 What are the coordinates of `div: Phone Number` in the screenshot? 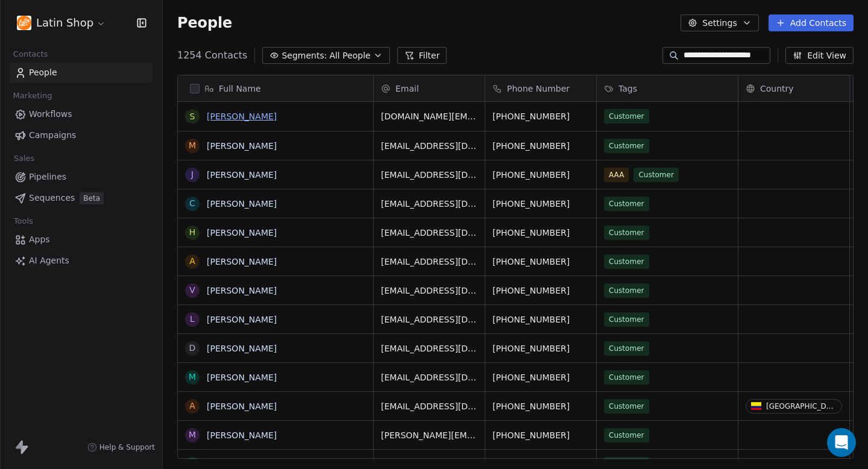 It's located at (540, 88).